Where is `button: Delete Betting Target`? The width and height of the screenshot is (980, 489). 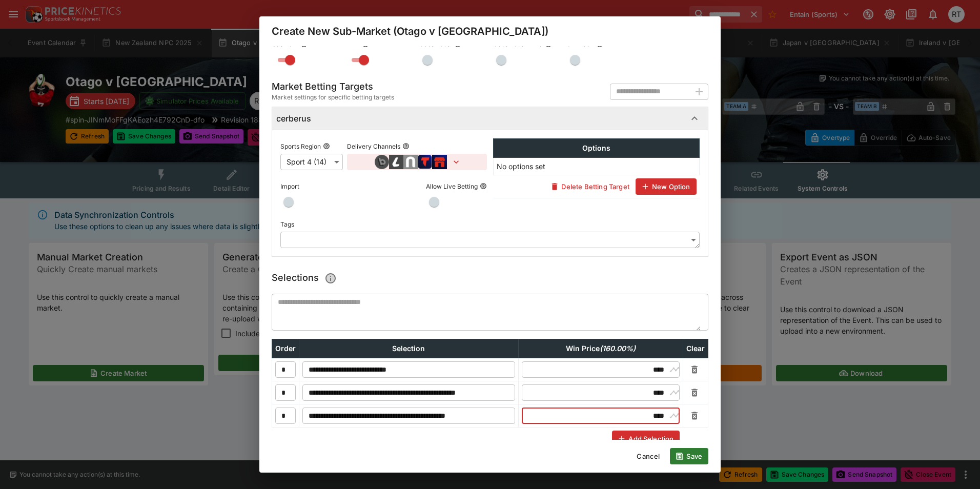 button: Delete Betting Target is located at coordinates (590, 186).